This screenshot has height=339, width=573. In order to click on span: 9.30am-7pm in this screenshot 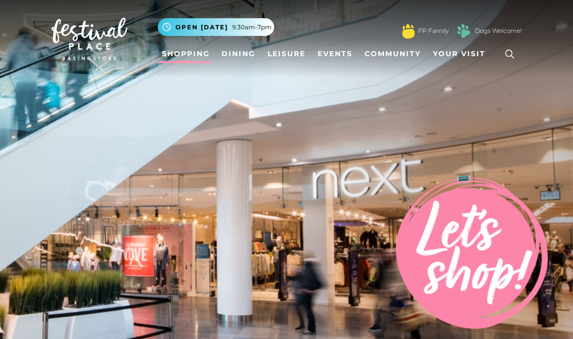, I will do `click(252, 27)`.